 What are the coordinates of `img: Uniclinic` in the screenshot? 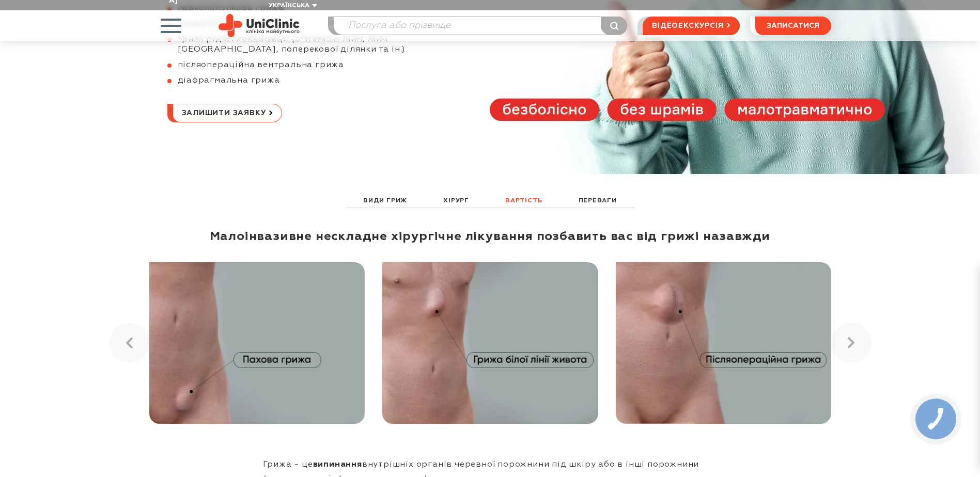 It's located at (259, 25).